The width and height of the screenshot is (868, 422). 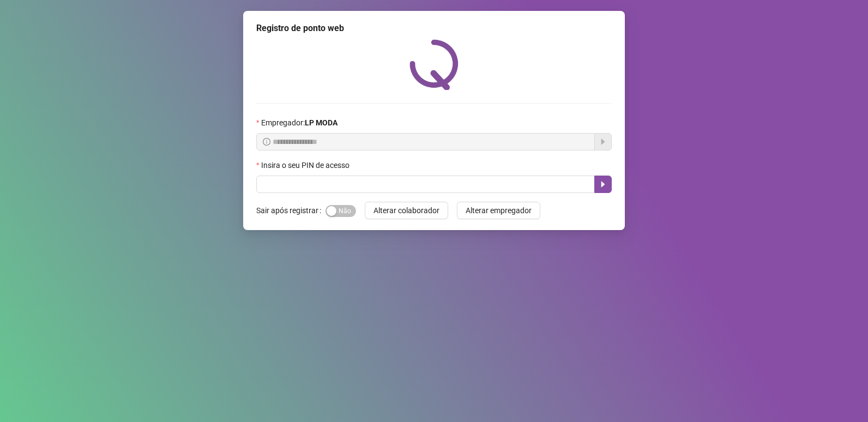 I want to click on span: caret-right, so click(x=603, y=184).